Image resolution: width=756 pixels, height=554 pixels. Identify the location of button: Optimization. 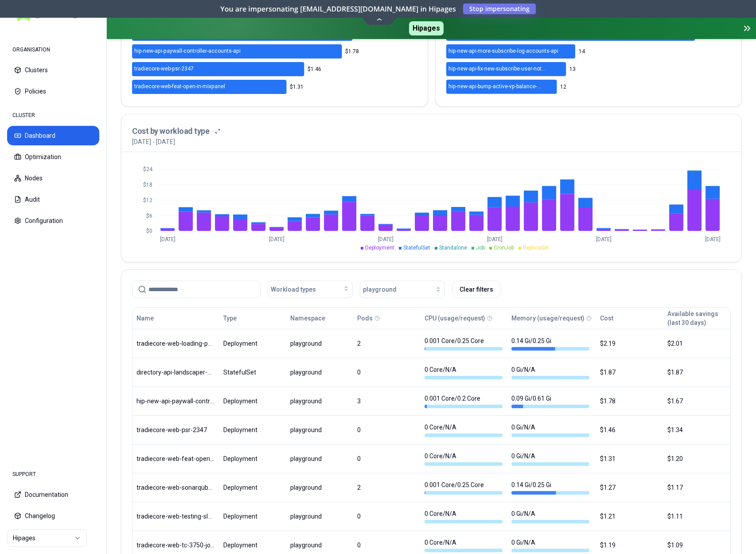
(53, 157).